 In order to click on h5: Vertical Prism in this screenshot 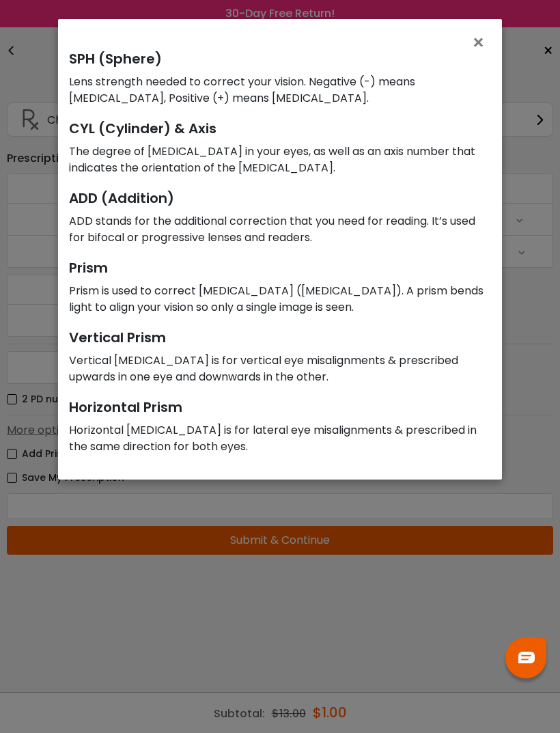, I will do `click(280, 337)`.